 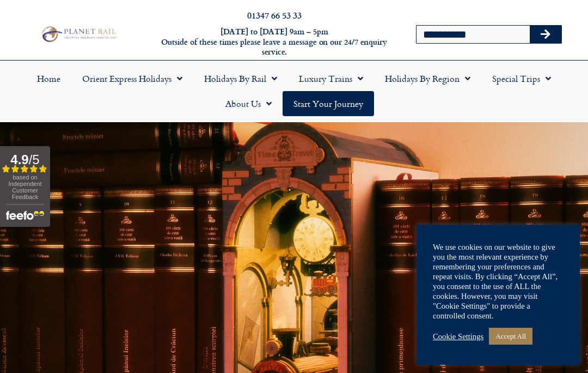 I want to click on a: Home, so click(x=48, y=79).